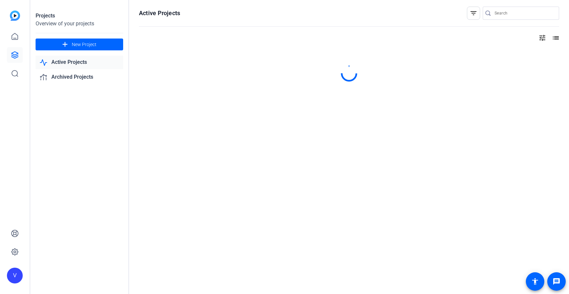 Image resolution: width=569 pixels, height=294 pixels. Describe the element at coordinates (65, 44) in the screenshot. I see `mat-icon: add` at that location.